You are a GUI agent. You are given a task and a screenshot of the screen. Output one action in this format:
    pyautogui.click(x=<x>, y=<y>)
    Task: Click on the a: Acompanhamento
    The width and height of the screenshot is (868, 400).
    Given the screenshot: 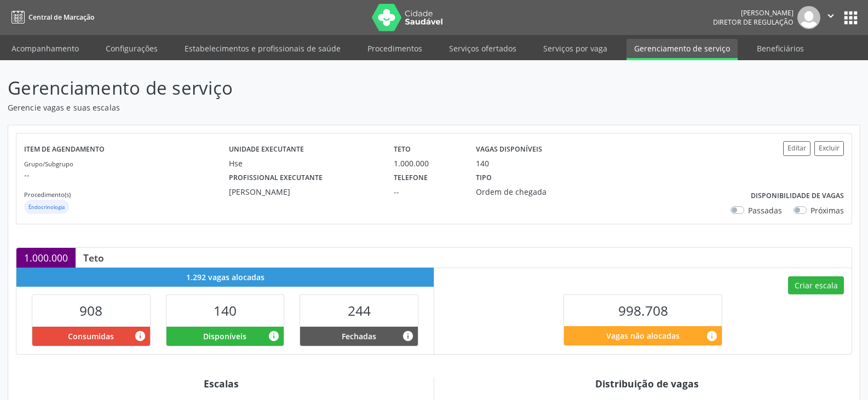 What is the action you would take?
    pyautogui.click(x=45, y=48)
    